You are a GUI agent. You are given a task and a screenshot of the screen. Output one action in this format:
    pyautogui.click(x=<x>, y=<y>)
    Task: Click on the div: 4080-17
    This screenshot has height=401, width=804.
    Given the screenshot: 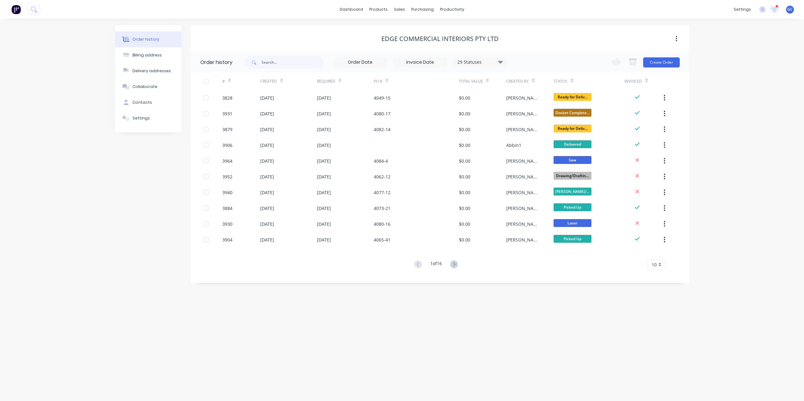 What is the action you would take?
    pyautogui.click(x=382, y=114)
    